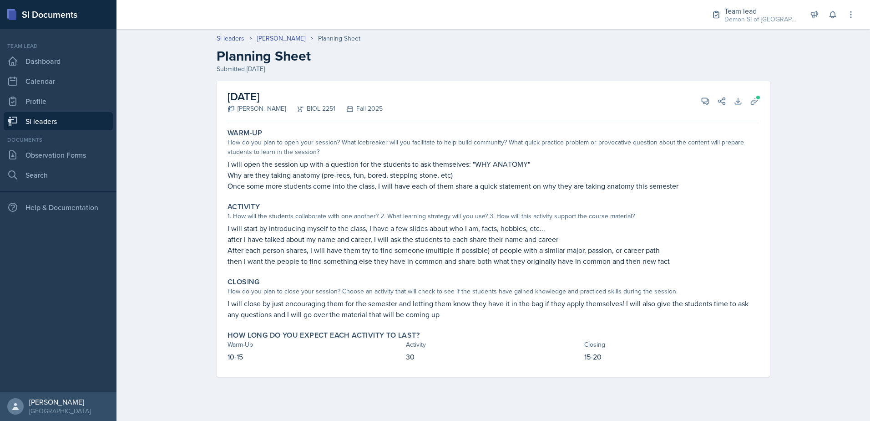 This screenshot has width=870, height=421. I want to click on label: Activity, so click(244, 207).